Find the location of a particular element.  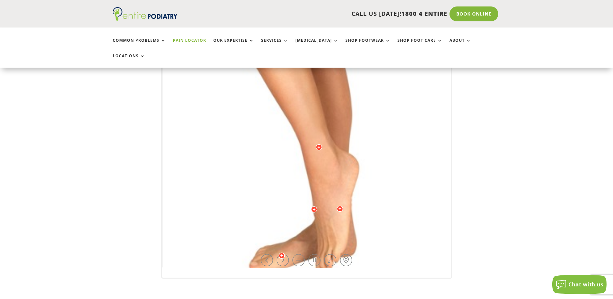

span: 1800 4 ENTIRE is located at coordinates (424, 14).